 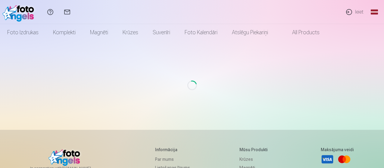 I want to click on a: Visa, so click(x=327, y=159).